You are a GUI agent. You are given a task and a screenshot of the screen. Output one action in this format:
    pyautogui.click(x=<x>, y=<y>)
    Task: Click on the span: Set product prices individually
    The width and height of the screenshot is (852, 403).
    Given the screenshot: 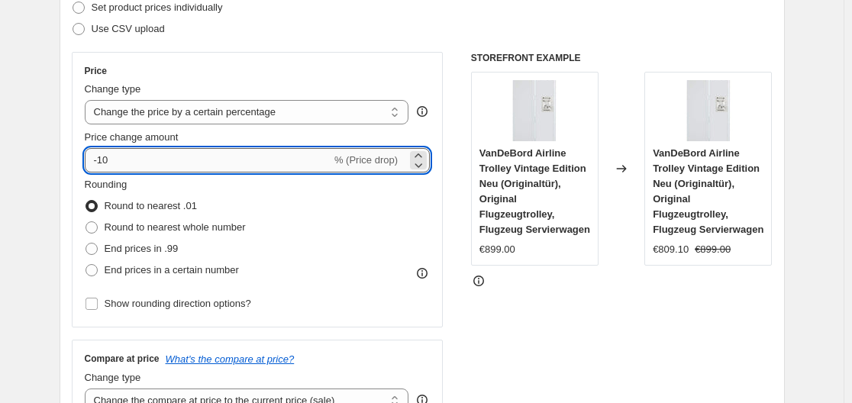 What is the action you would take?
    pyautogui.click(x=157, y=7)
    